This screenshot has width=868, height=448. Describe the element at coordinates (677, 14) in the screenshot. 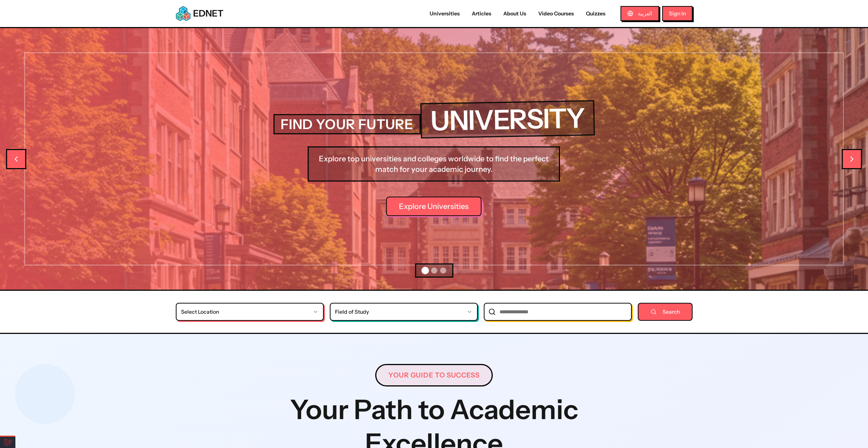

I see `a: Sign In` at that location.